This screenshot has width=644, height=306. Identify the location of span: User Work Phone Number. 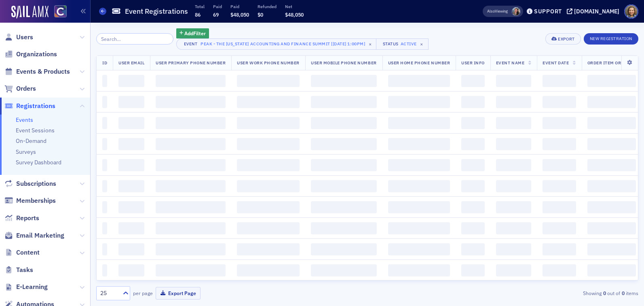
(268, 63).